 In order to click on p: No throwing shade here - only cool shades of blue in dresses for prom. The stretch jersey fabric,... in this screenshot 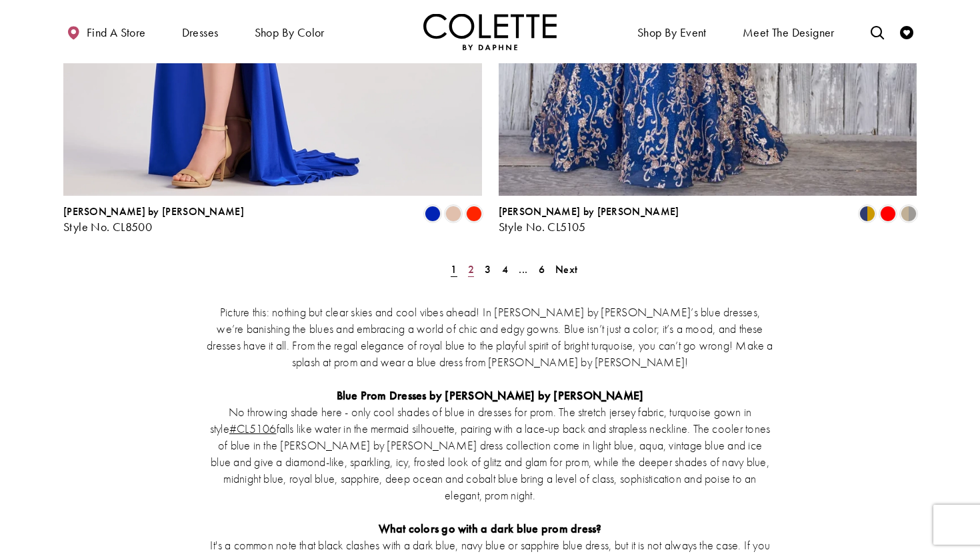, I will do `click(490, 454)`.